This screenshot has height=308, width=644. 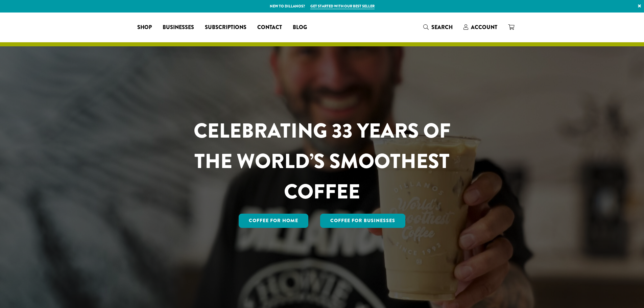 What do you see at coordinates (144, 27) in the screenshot?
I see `span: Shop` at bounding box center [144, 27].